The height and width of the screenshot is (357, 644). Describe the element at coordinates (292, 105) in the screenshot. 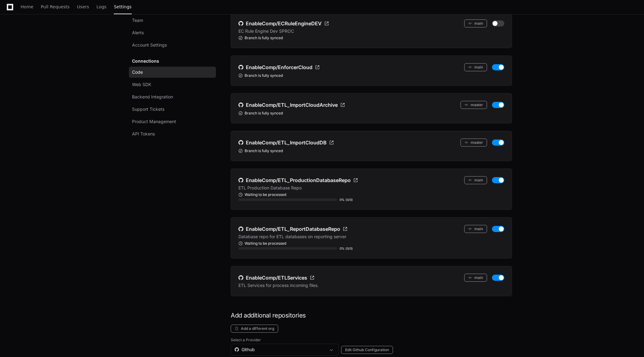

I see `span: EnableComp/ETL_ImportCloudArchive` at that location.